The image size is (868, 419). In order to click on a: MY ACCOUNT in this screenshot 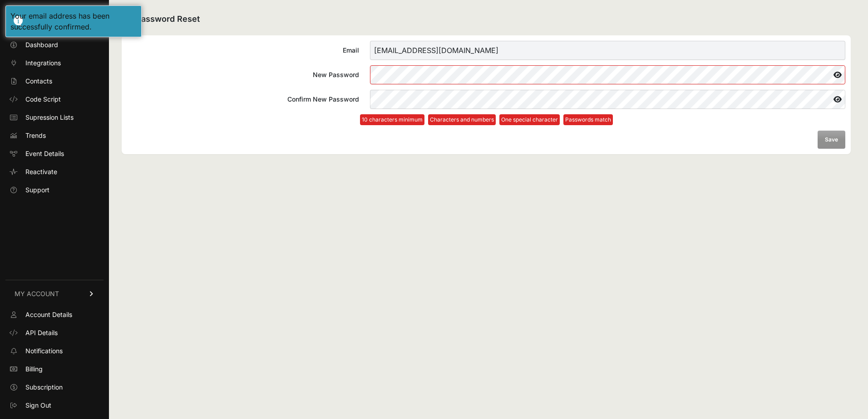, I will do `click(54, 294)`.